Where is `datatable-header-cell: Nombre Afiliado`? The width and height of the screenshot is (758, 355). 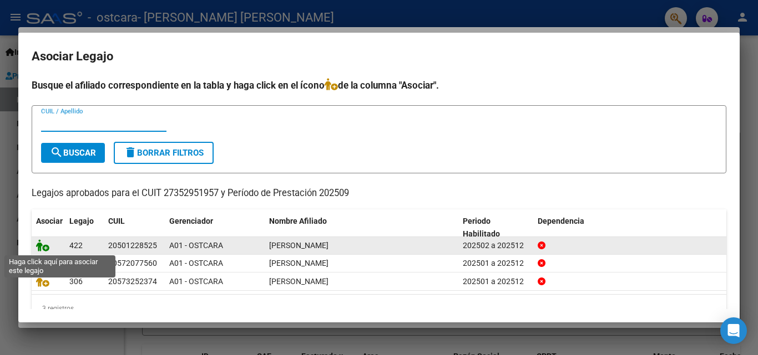
datatable-header-cell: Nombre Afiliado is located at coordinates (361, 228).